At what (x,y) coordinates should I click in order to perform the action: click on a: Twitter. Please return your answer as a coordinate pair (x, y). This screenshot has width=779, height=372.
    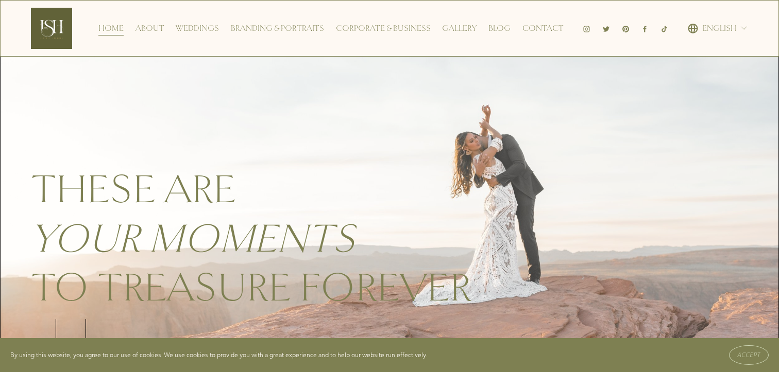
    Looking at the image, I should click on (606, 28).